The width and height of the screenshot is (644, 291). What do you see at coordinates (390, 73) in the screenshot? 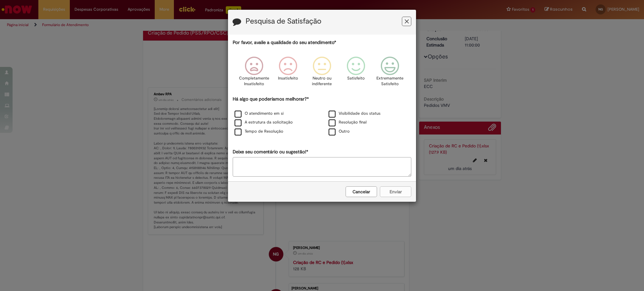
I see `div: Extremamente Satisfeito` at bounding box center [390, 73].